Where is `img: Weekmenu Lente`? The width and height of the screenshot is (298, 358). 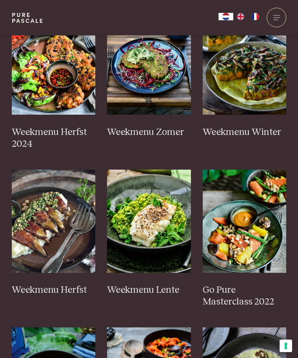
img: Weekmenu Lente is located at coordinates (149, 221).